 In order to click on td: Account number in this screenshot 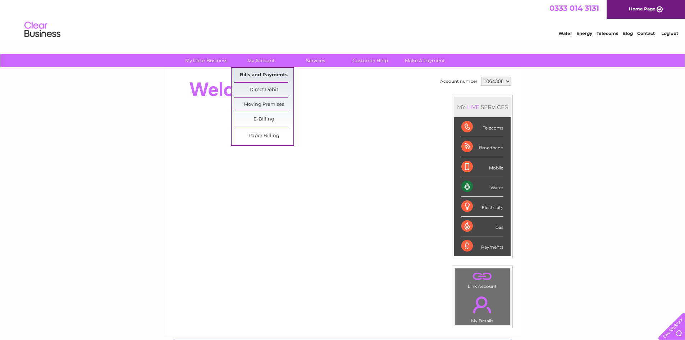, I will do `click(459, 81)`.